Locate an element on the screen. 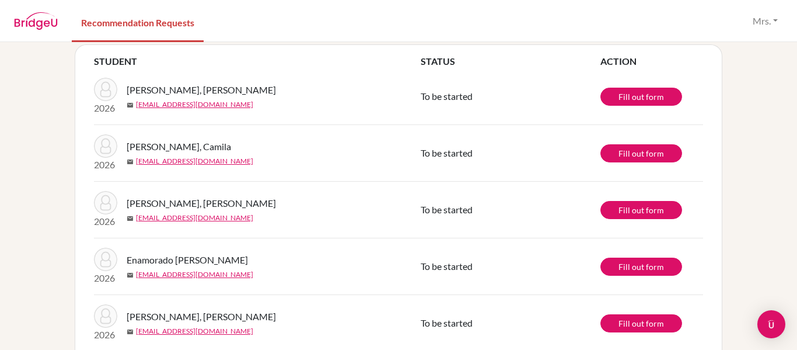  img: BridgeU logo is located at coordinates (36, 21).